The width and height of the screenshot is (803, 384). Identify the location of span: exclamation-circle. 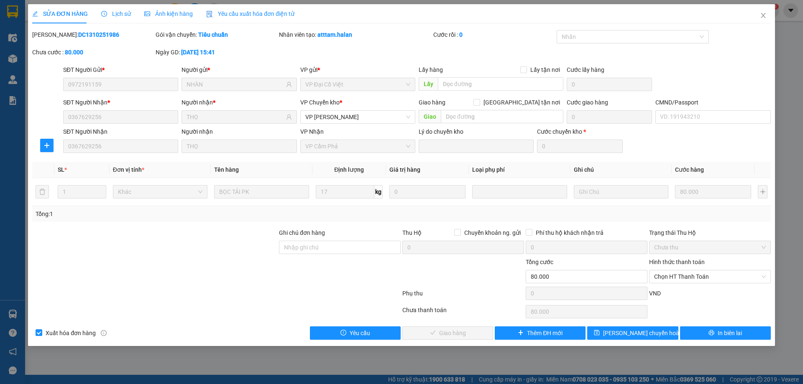
(343, 333).